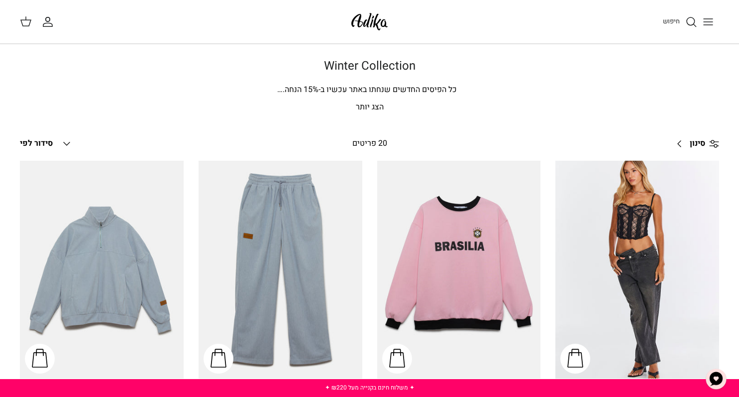 Image resolution: width=739 pixels, height=397 pixels. What do you see at coordinates (46, 144) in the screenshot?
I see `button: סידור לפי` at bounding box center [46, 144].